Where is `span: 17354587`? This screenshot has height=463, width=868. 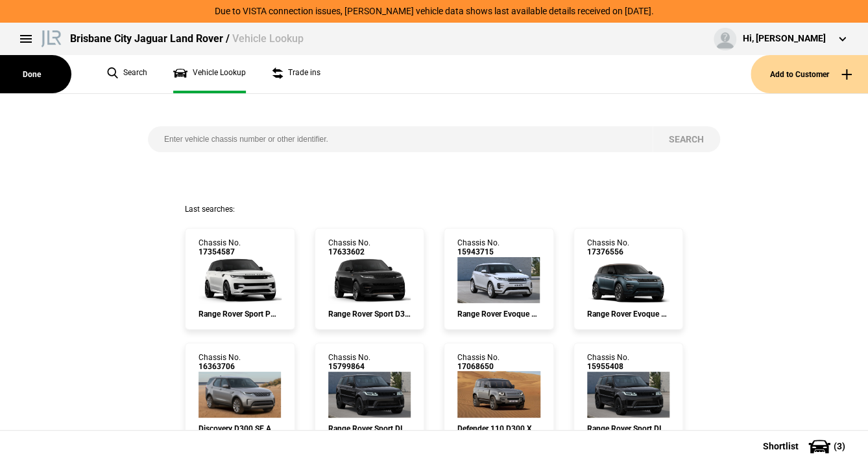
span: 17354587 is located at coordinates (219, 252).